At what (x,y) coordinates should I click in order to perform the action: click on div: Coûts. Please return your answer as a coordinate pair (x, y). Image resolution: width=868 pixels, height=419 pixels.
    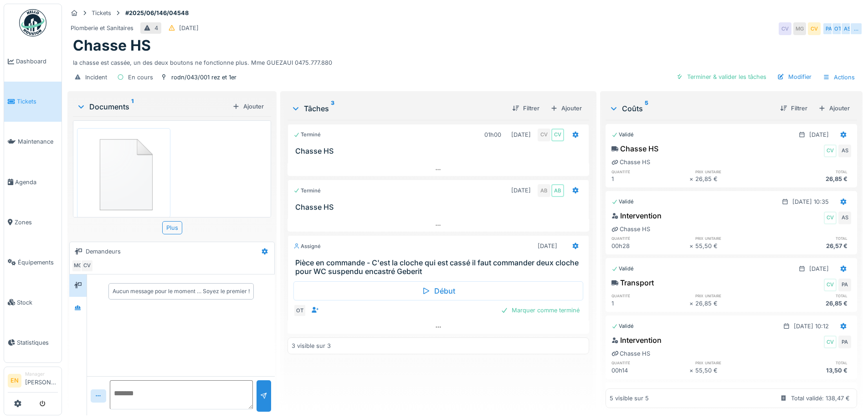
    Looking at the image, I should click on (691, 109).